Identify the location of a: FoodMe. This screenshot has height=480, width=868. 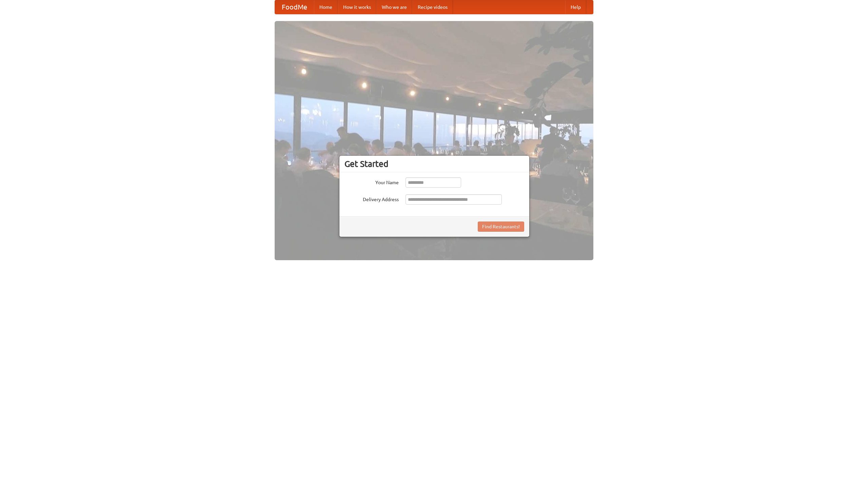
(294, 7).